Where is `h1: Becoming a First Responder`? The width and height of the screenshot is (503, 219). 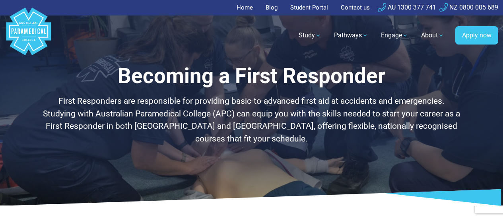
h1: Becoming a First Responder is located at coordinates (251, 76).